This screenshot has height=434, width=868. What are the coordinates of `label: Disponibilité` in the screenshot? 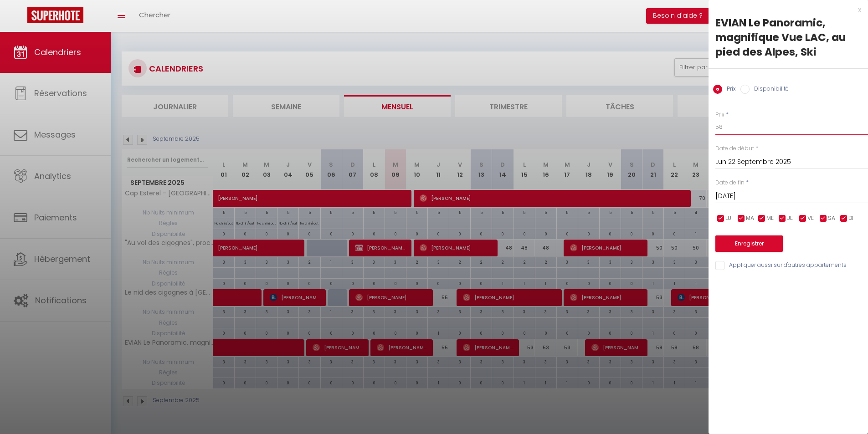 It's located at (769, 90).